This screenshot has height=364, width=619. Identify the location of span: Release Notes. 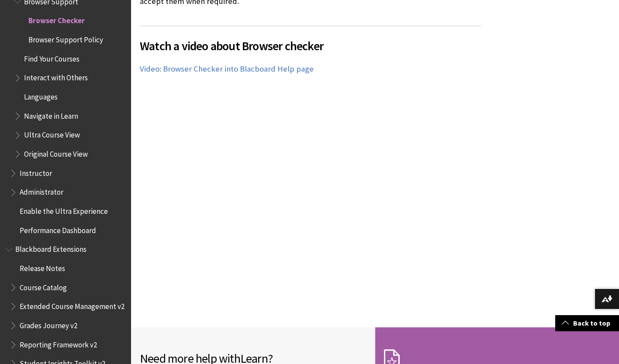
(43, 267).